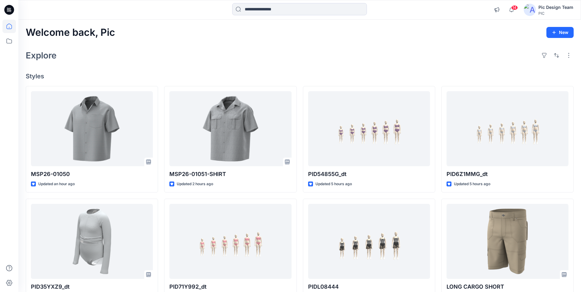 This screenshot has height=292, width=581. Describe the element at coordinates (560, 32) in the screenshot. I see `button: New` at that location.